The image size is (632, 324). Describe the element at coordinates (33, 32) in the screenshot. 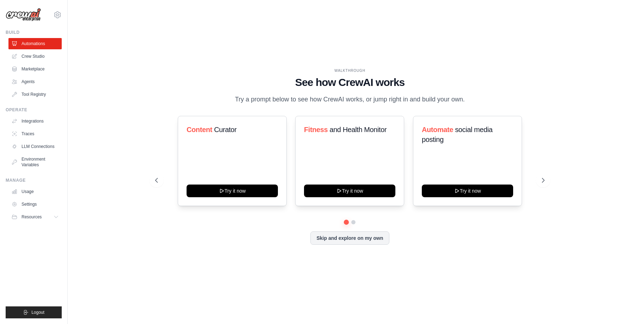

I see `div: Build` at that location.